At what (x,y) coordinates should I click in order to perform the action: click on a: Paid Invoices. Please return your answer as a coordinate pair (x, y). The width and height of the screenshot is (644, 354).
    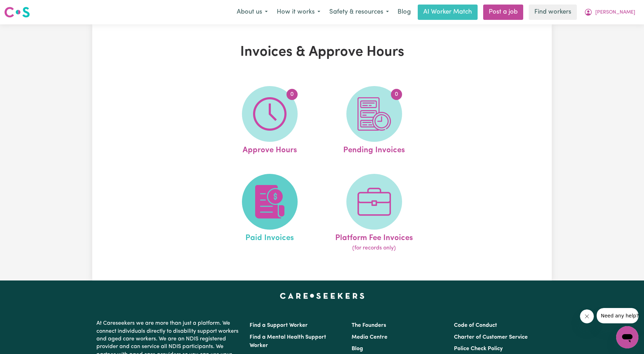
    Looking at the image, I should click on (270, 213).